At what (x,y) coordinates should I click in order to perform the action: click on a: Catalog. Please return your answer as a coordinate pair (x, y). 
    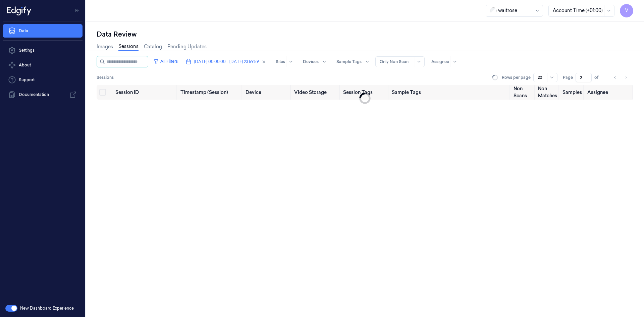
    Looking at the image, I should click on (153, 46).